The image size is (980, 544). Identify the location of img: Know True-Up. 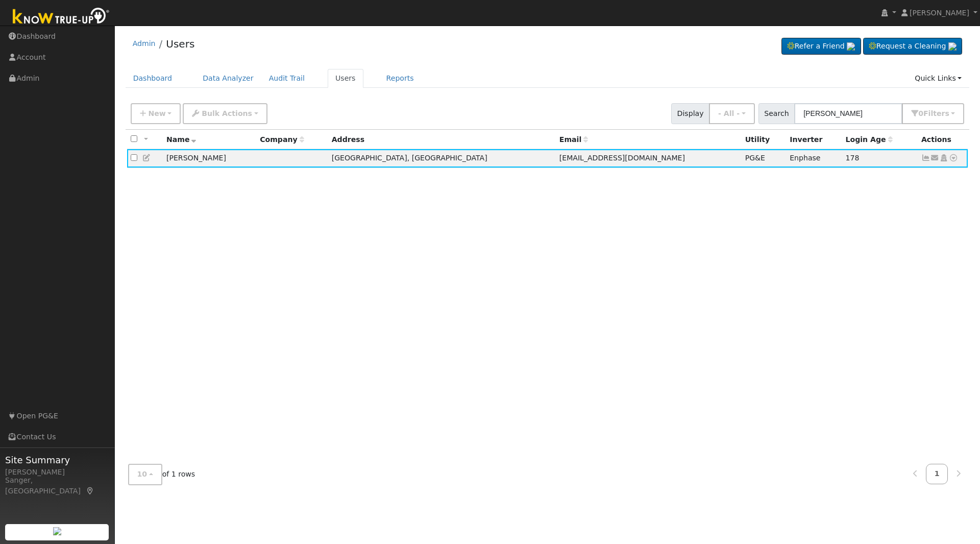
(61, 16).